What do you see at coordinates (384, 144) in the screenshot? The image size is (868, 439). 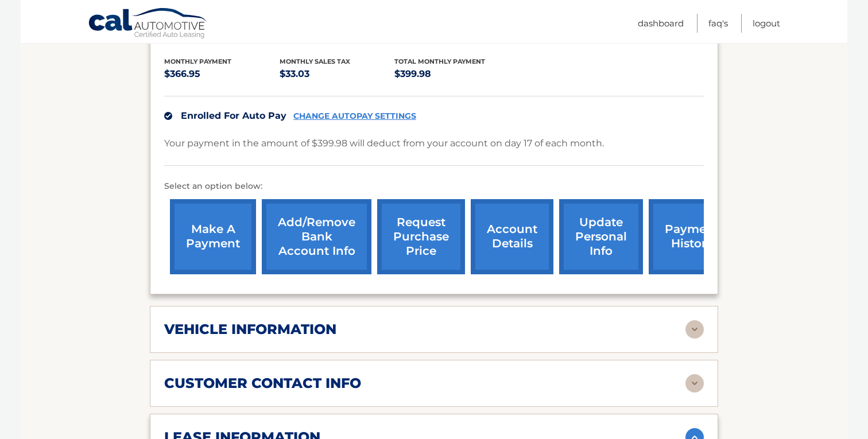 I see `p: Your payment in the amount of $399.98 will deduct from your account on day 17 of each month.` at bounding box center [384, 144].